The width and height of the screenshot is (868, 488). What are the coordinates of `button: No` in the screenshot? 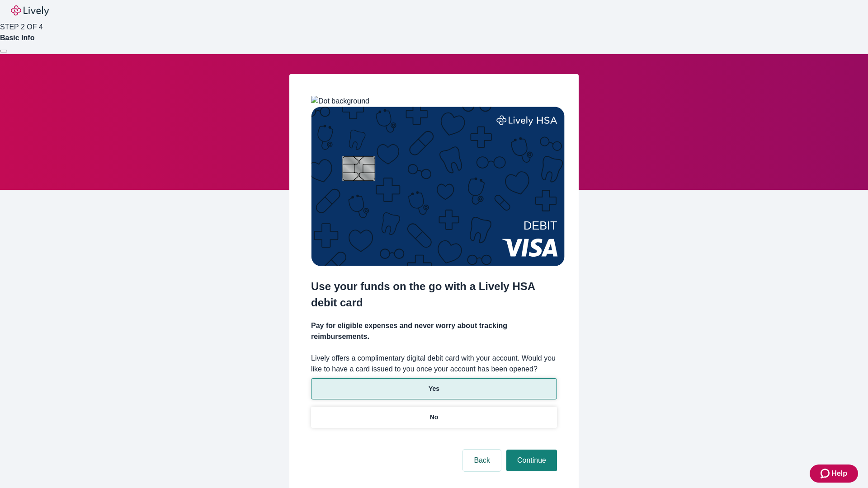 It's located at (434, 417).